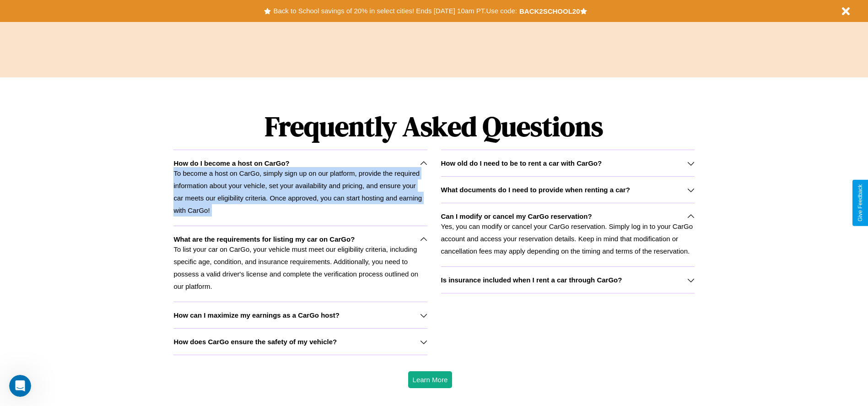  What do you see at coordinates (255, 342) in the screenshot?
I see `h3: How does CarGo ensure the safety of my vehicle?` at bounding box center [255, 342].